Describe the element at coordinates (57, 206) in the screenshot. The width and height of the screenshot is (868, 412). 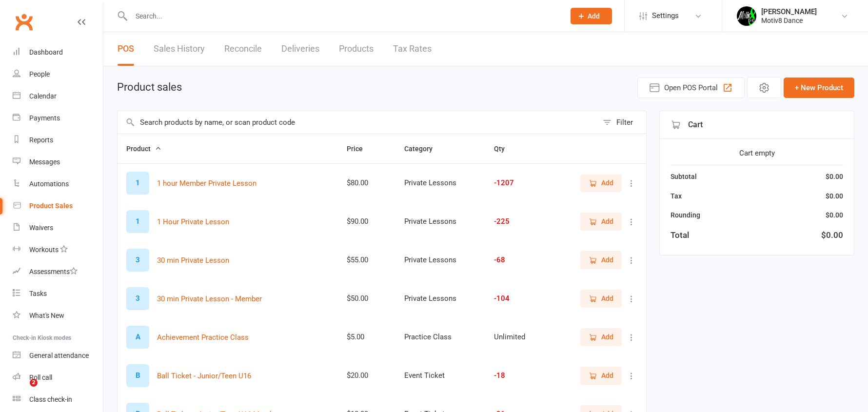
I see `a: Product Sales` at that location.